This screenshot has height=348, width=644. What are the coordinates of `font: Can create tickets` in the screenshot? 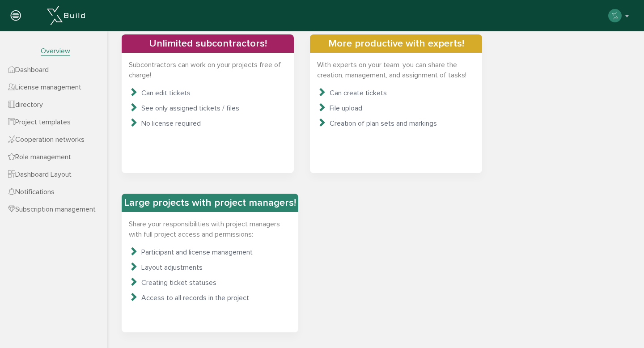 It's located at (358, 93).